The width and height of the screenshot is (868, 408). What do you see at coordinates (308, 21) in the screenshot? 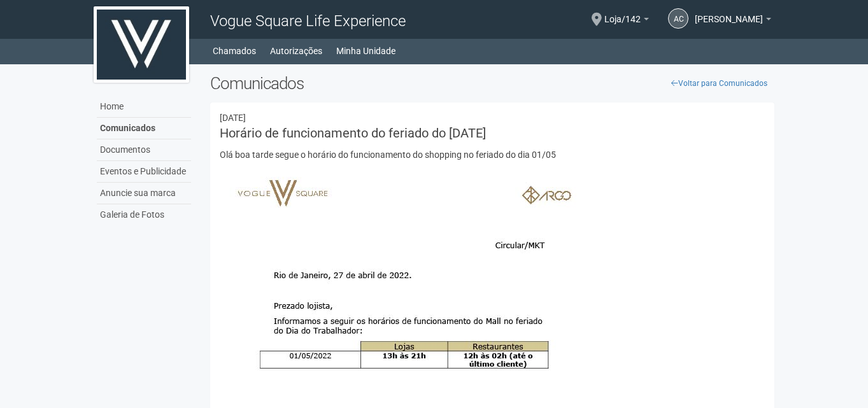
I see `span: Vogue Square Life Experience` at bounding box center [308, 21].